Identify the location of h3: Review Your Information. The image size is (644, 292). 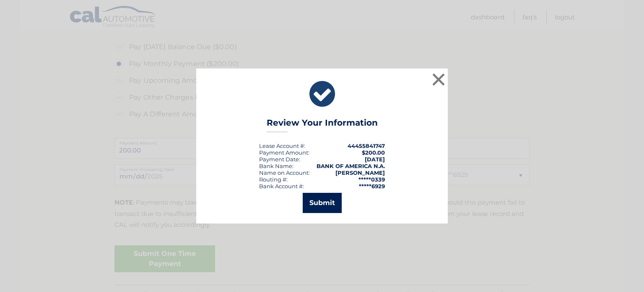
(322, 125).